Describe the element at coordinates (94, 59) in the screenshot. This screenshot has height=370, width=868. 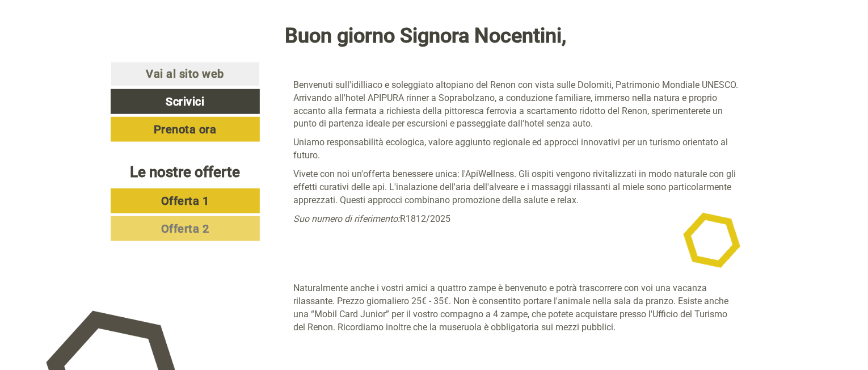
I see `small: 12:10` at that location.